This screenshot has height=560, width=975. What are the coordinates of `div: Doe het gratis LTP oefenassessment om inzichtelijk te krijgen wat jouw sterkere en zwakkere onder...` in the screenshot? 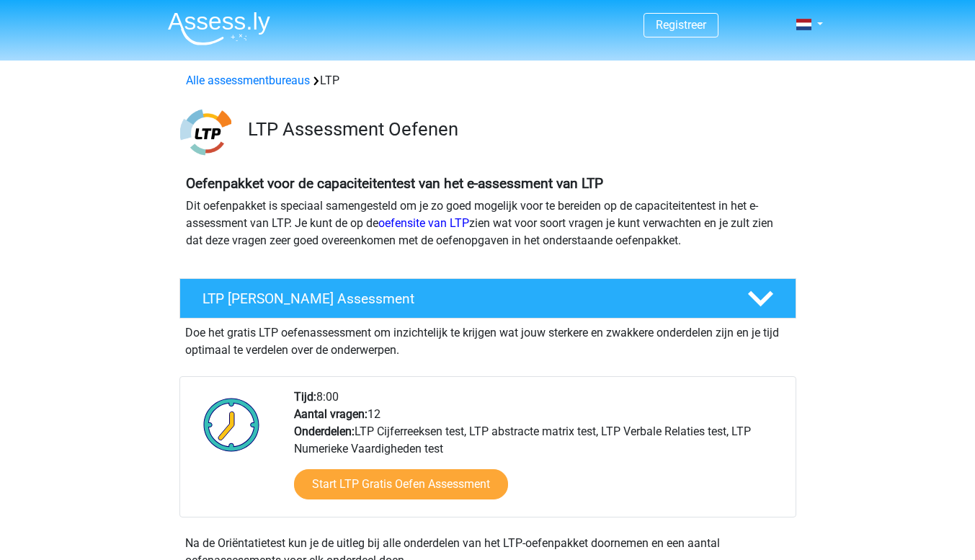 It's located at (488, 339).